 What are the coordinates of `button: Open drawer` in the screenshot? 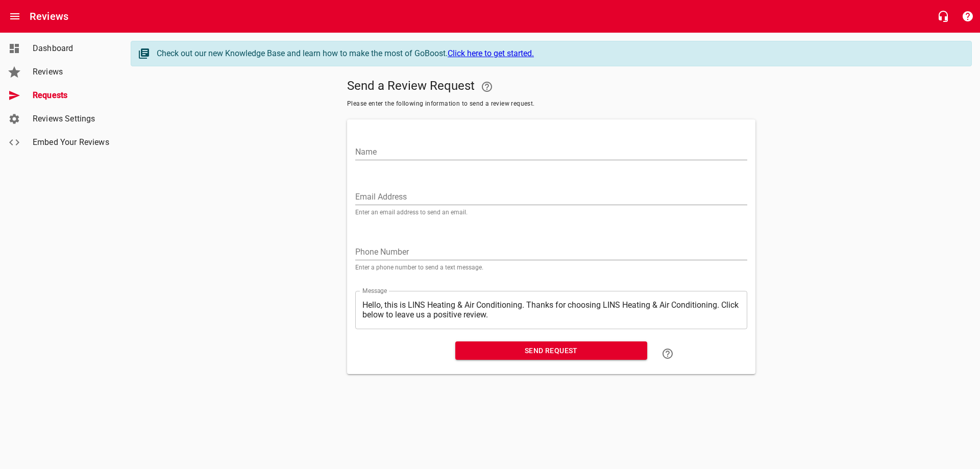 It's located at (15, 16).